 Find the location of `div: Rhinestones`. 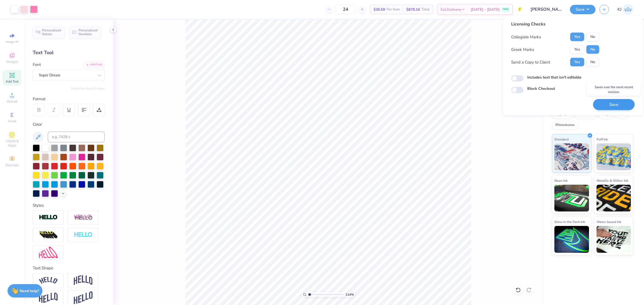

div: Rhinestones is located at coordinates (565, 125).